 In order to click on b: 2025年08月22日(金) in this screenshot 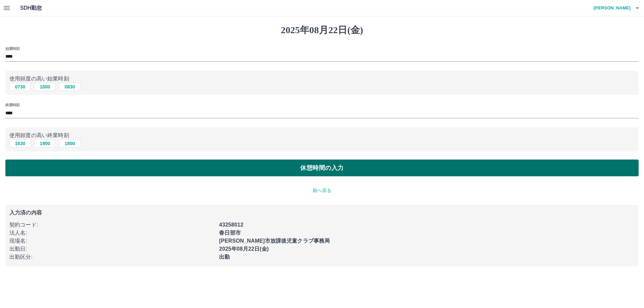, I will do `click(244, 249)`.